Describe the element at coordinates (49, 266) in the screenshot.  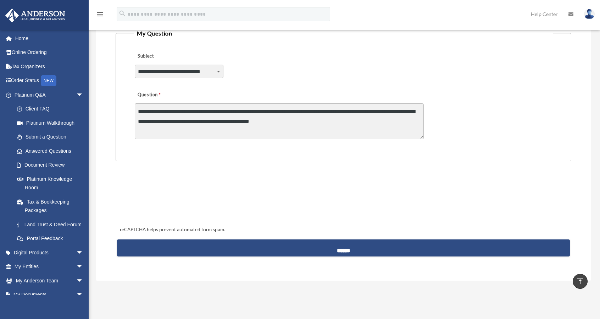
I see `a: My Entitiesarrow_drop_down` at that location.